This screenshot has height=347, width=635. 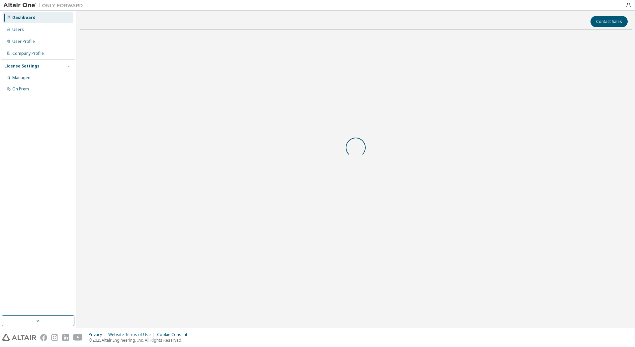 What do you see at coordinates (78, 337) in the screenshot?
I see `img: youtube.svg` at bounding box center [78, 337].